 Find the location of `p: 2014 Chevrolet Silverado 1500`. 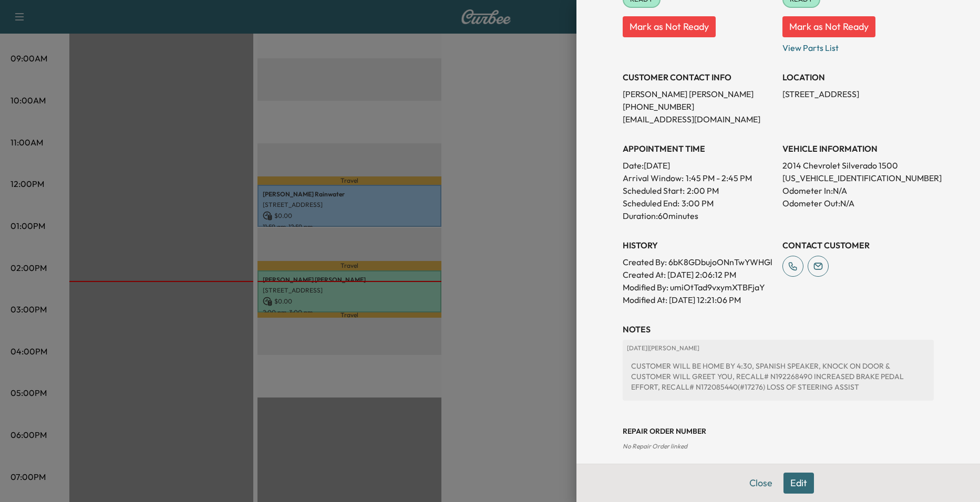

p: 2014 Chevrolet Silverado 1500 is located at coordinates (858, 165).